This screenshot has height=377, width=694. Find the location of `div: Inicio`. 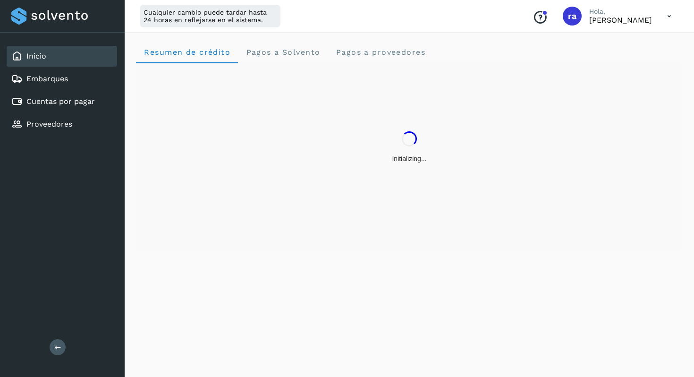

div: Inicio is located at coordinates (62, 56).